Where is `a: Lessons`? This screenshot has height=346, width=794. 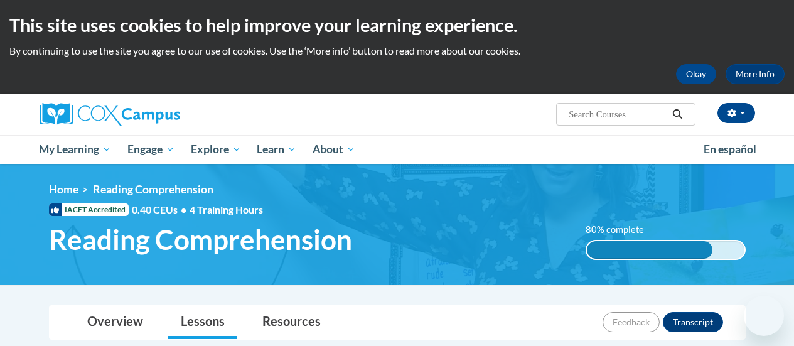
a: Lessons is located at coordinates (203, 322).